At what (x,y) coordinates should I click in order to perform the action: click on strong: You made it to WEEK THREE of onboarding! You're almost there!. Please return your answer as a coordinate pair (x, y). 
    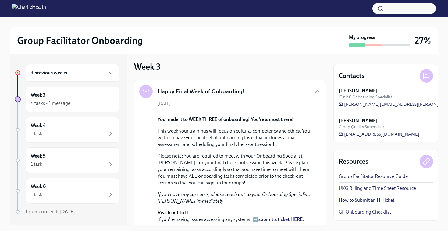
    Looking at the image, I should click on (226, 119).